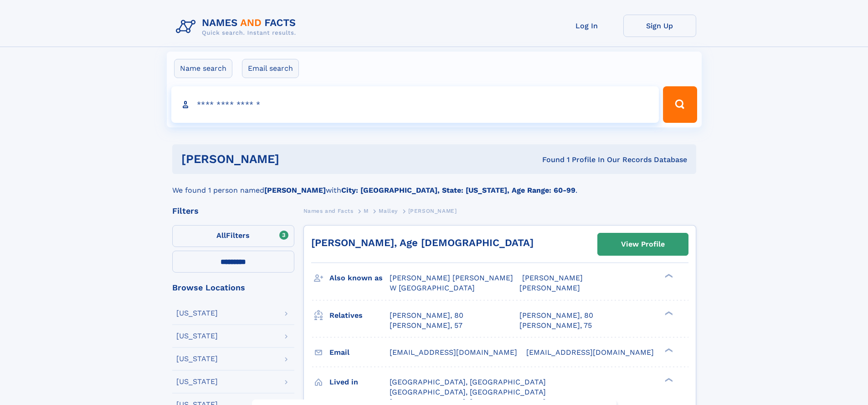  I want to click on a: Log In, so click(587, 26).